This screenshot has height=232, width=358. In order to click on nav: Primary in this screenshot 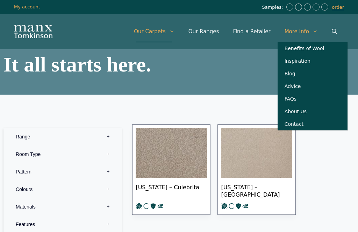, I will do `click(236, 31)`.